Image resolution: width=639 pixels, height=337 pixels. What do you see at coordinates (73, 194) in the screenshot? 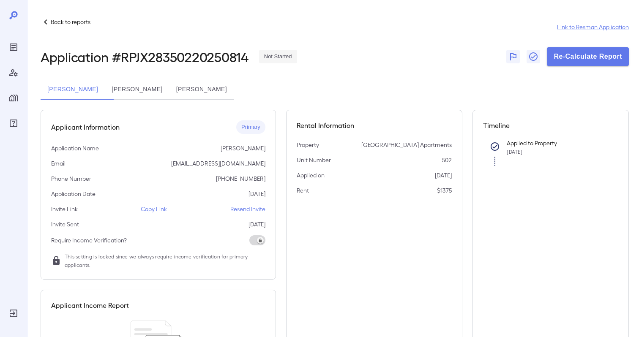
I see `p: Application Date` at bounding box center [73, 194].